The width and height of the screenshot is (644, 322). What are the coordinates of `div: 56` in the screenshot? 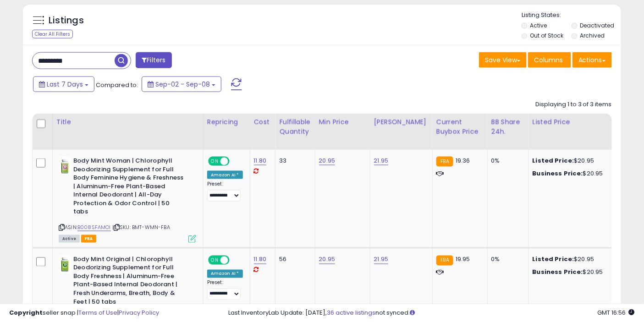 It's located at (293, 259).